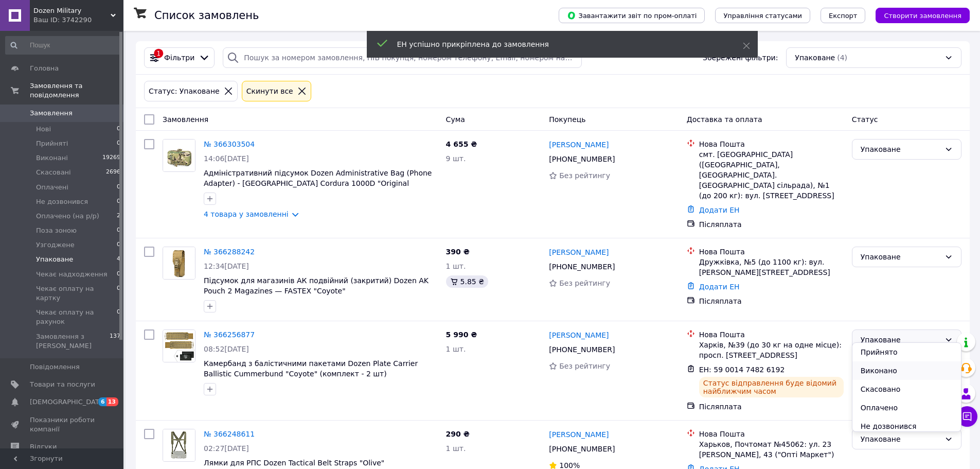 The image size is (980, 469). I want to click on span: Статус, so click(865, 119).